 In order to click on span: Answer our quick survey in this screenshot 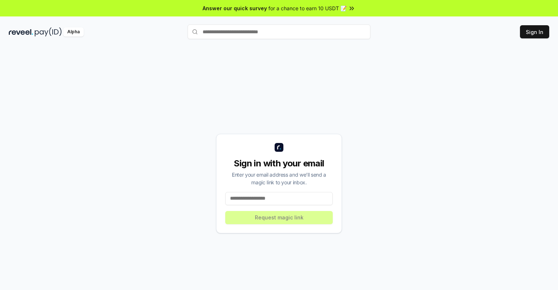, I will do `click(235, 8)`.